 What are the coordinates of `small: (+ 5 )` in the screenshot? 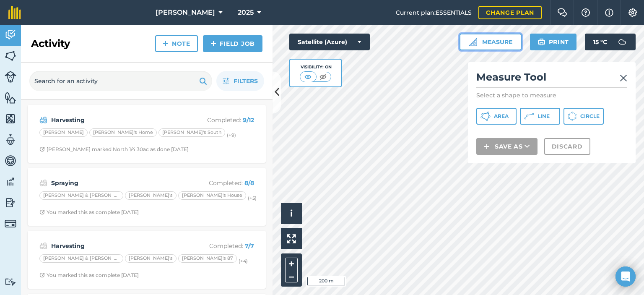 It's located at (252, 198).